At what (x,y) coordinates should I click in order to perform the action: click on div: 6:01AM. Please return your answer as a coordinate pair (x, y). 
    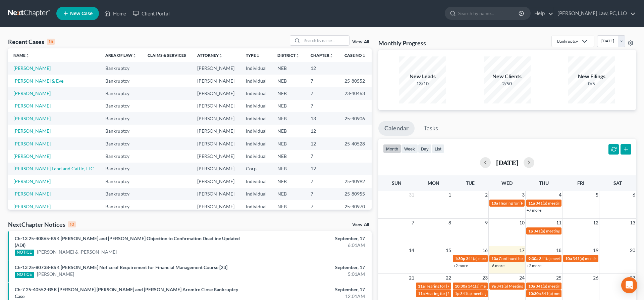
    Looking at the image, I should click on (309, 245).